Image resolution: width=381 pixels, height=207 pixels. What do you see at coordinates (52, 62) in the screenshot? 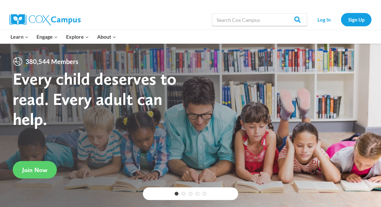
I see `span: 380,544 Members` at bounding box center [52, 62].